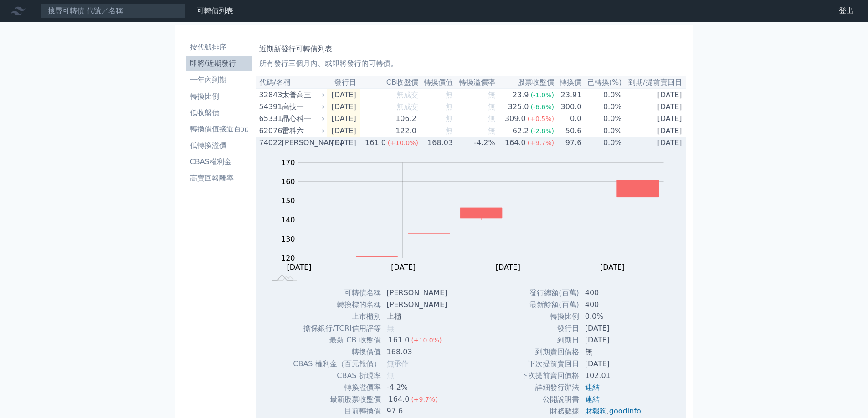  I want to click on a: 財報狗, so click(596, 411).